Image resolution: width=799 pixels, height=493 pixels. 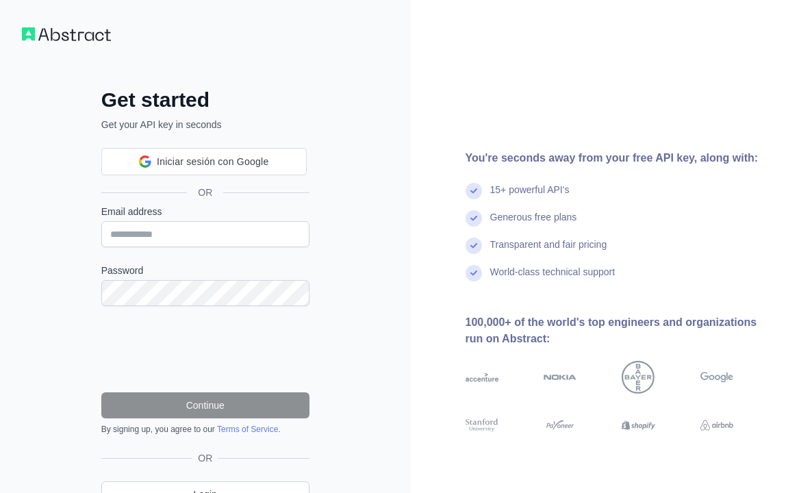 I want to click on img: shopify, so click(x=638, y=425).